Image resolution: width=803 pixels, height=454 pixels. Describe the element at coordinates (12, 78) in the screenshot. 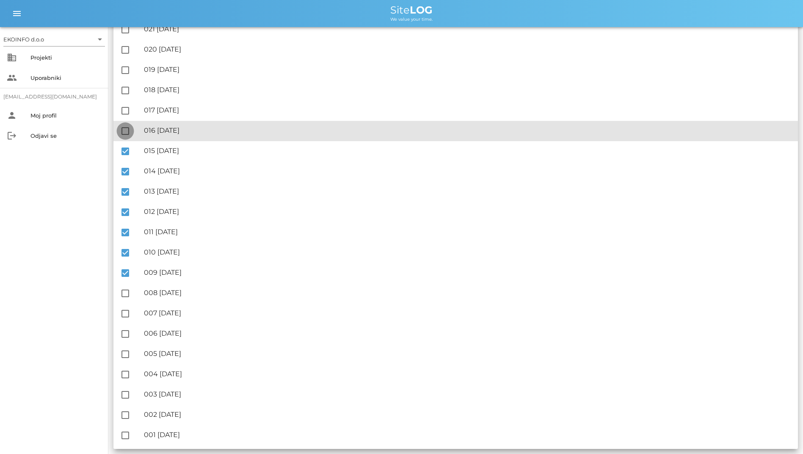

I see `i: people` at that location.